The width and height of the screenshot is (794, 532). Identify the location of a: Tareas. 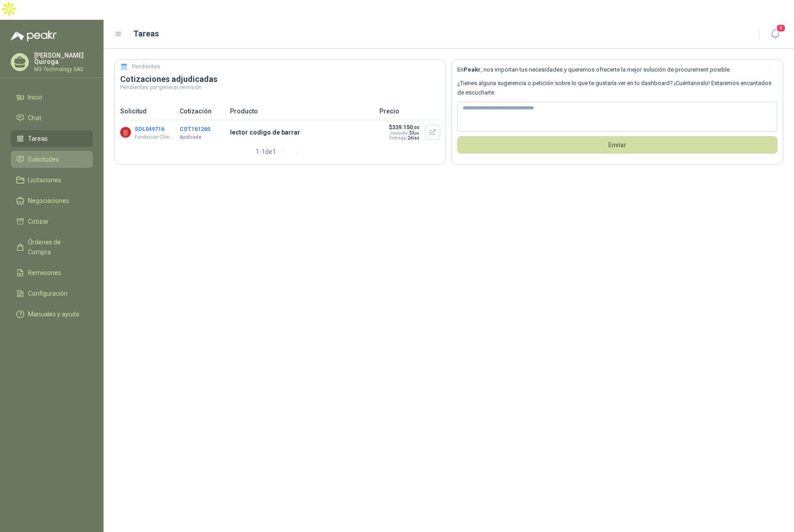
(52, 138).